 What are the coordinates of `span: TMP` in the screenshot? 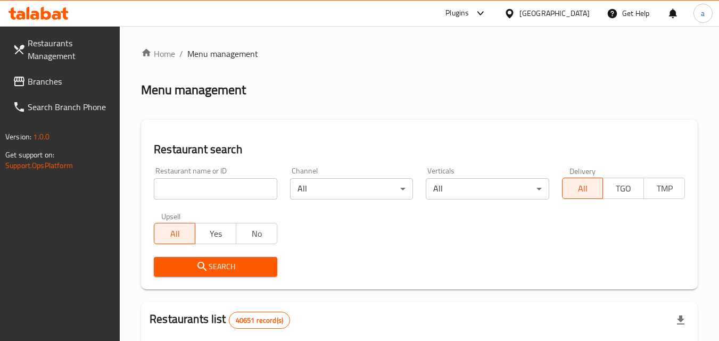 It's located at (664, 188).